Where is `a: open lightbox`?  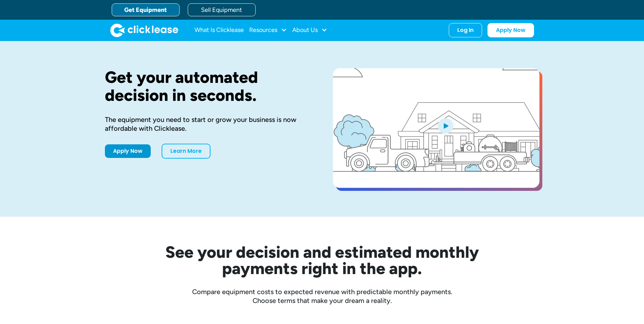 a: open lightbox is located at coordinates (436, 128).